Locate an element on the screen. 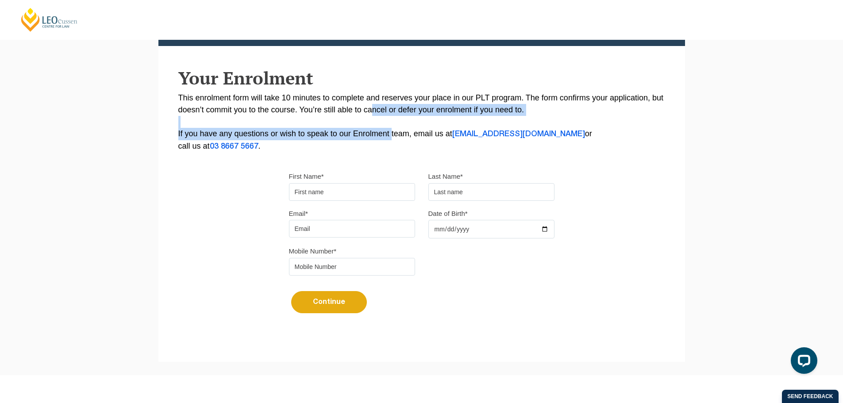 Image resolution: width=843 pixels, height=403 pixels. input: Mobile Number is located at coordinates (352, 267).